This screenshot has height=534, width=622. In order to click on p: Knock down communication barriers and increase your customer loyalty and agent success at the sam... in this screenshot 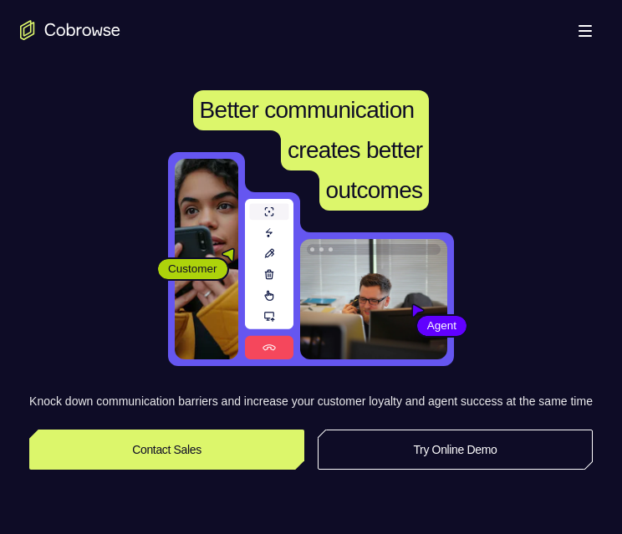, I will do `click(311, 401)`.